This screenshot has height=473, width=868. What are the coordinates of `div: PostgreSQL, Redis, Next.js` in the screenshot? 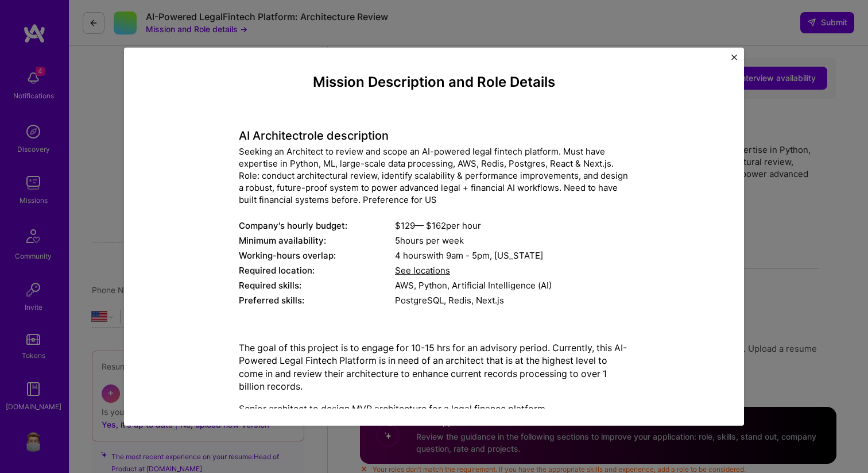 It's located at (512, 300).